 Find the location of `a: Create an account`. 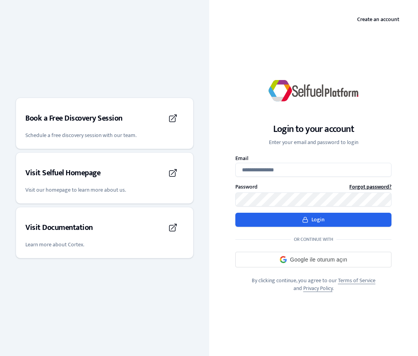

a: Create an account is located at coordinates (378, 20).